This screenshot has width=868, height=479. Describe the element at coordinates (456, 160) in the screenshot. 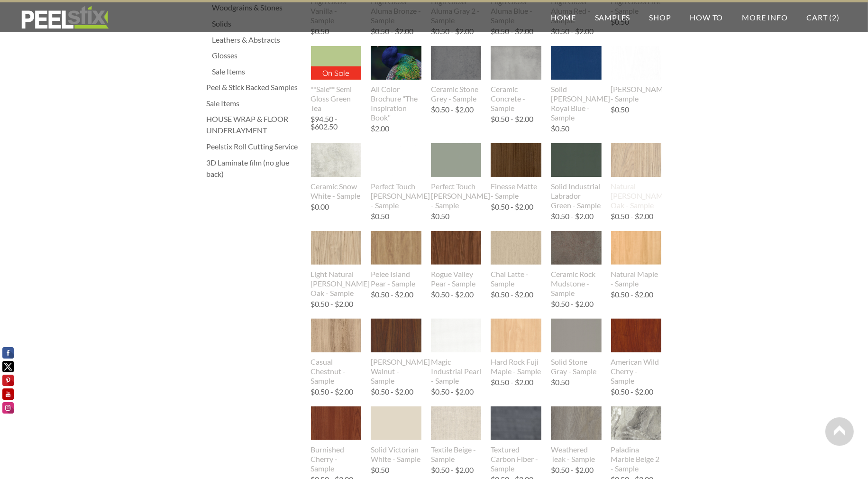

I see `img: s832171791223022656_p1004_i1_w1600.jpeg` at that location.